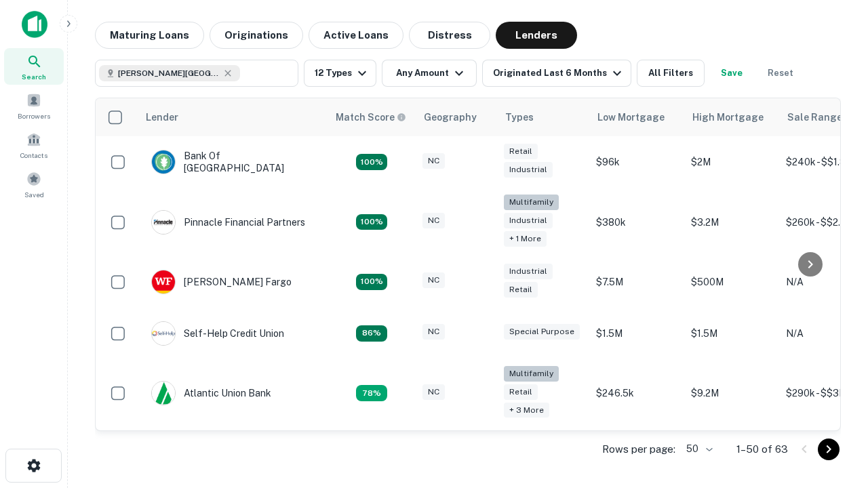 The height and width of the screenshot is (488, 868). What do you see at coordinates (34, 106) in the screenshot?
I see `a: Borrowers` at bounding box center [34, 106].